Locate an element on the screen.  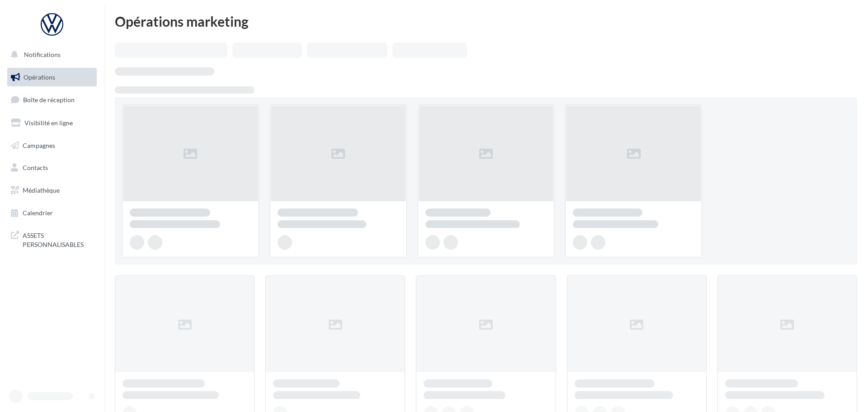
div: Opérations marketing is located at coordinates (486, 21).